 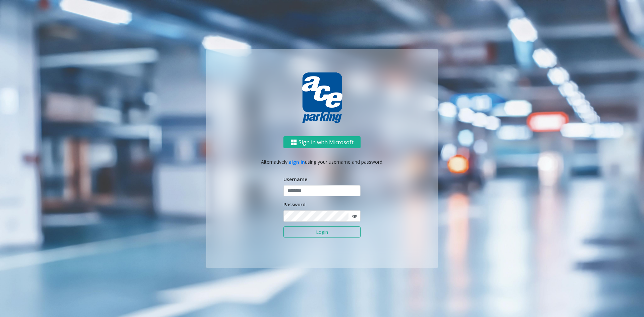 What do you see at coordinates (297, 162) in the screenshot?
I see `a: sign in` at bounding box center [297, 162].